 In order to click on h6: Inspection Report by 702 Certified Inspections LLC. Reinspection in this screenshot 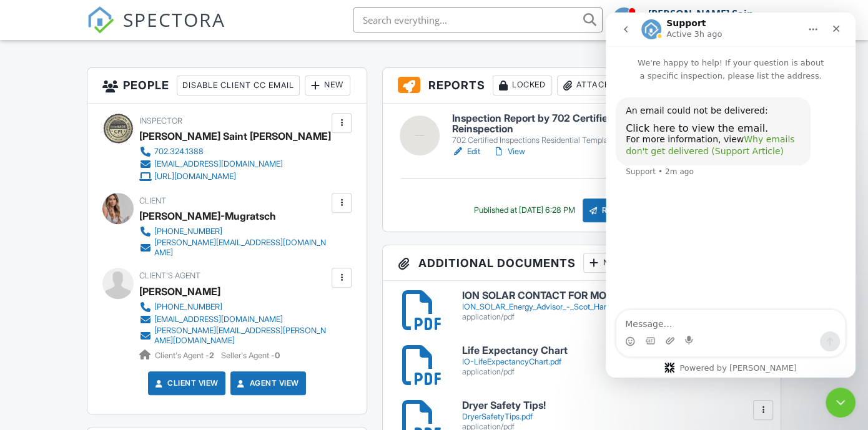, I will do `click(595, 124)`.